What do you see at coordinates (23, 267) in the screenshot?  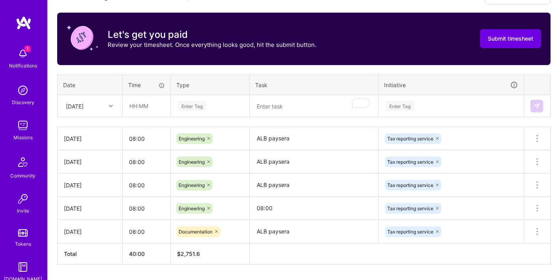 I see `img: guide book` at bounding box center [23, 267].